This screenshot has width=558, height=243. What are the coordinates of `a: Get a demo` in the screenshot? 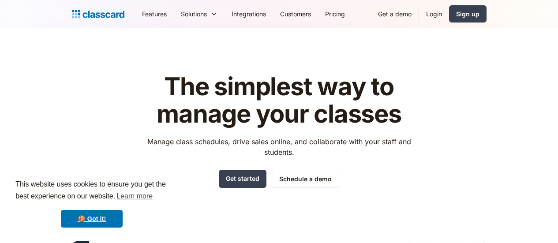 It's located at (395, 14).